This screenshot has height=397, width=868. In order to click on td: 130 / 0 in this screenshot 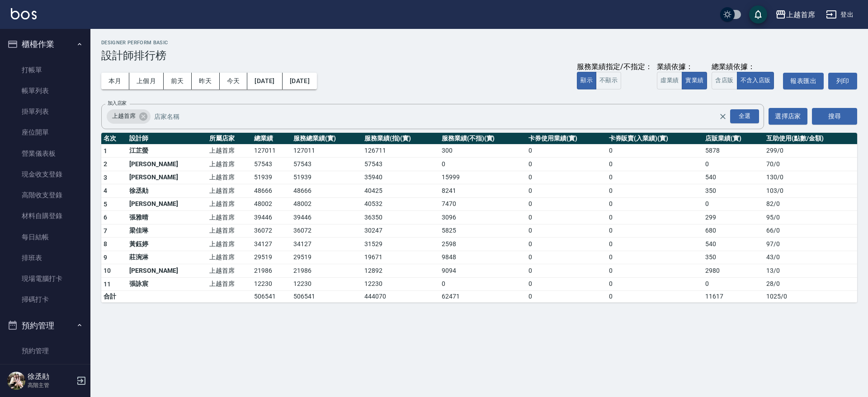, I will do `click(810, 177)`.